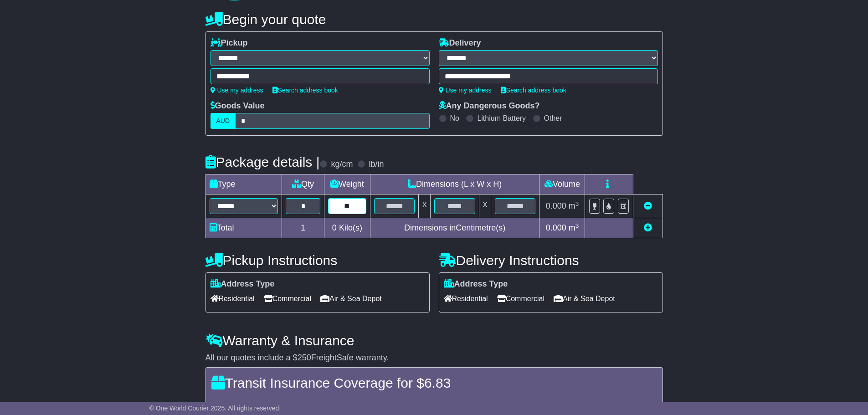 The image size is (868, 415). I want to click on h4: Pickup Instructions, so click(318, 260).